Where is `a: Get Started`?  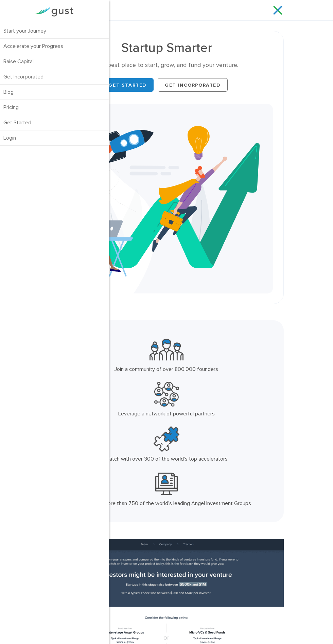 a: Get Started is located at coordinates (128, 85).